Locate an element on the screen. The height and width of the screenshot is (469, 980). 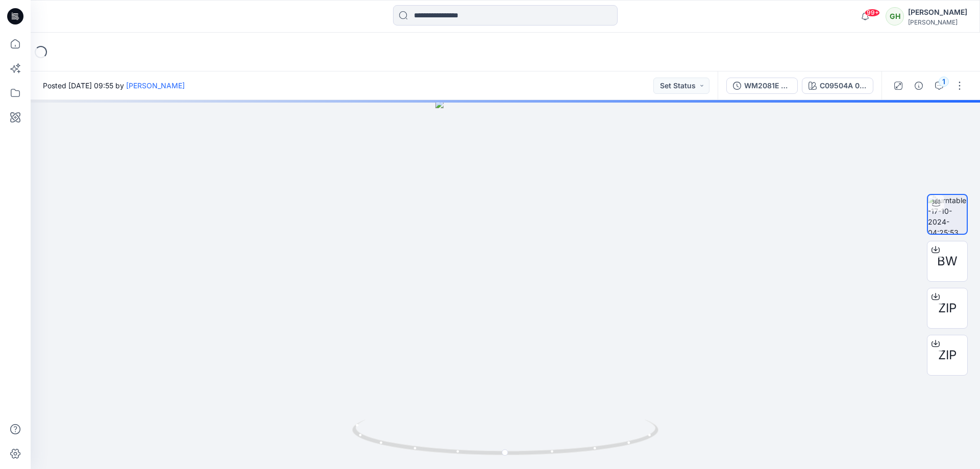
div: C09504A 01 CLASSY SKIN WINTER WHITE is located at coordinates (843, 86).